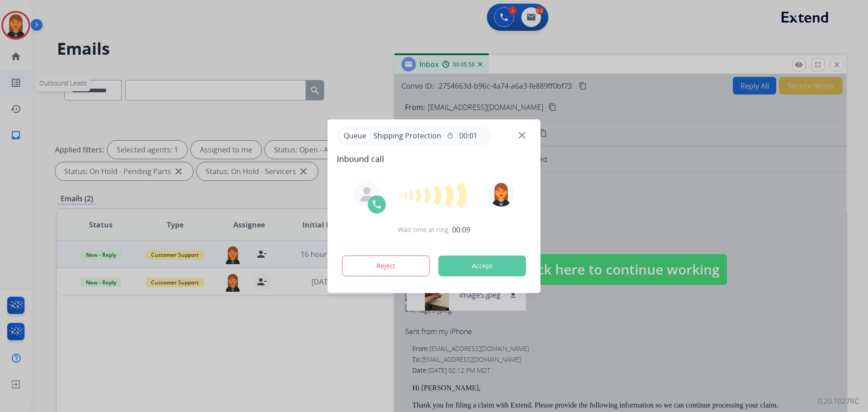 The height and width of the screenshot is (412, 868). What do you see at coordinates (521, 135) in the screenshot?
I see `img: close-button` at bounding box center [521, 135].